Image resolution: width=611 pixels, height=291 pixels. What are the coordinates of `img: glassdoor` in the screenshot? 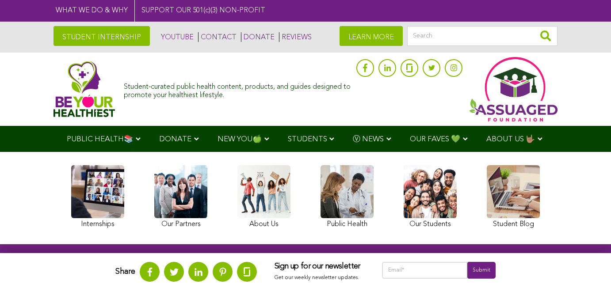 It's located at (410, 68).